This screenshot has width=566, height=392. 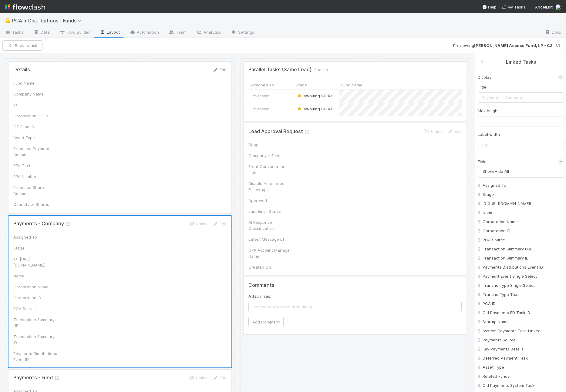 I want to click on label: Assigned To, so click(x=522, y=185).